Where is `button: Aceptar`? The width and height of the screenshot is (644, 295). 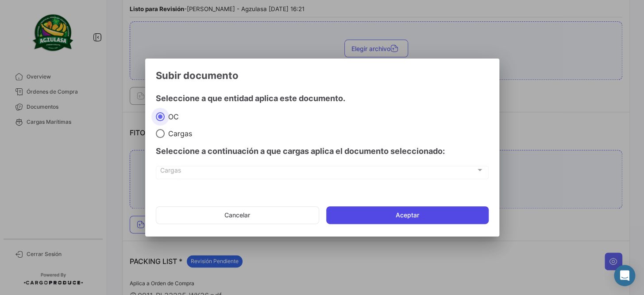
button: Aceptar is located at coordinates (407, 215).